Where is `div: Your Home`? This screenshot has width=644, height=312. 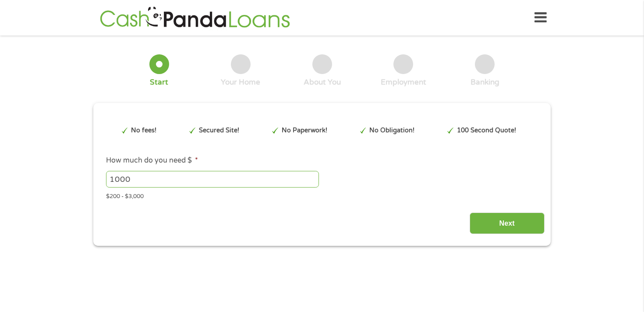
div: Your Home is located at coordinates (240, 82).